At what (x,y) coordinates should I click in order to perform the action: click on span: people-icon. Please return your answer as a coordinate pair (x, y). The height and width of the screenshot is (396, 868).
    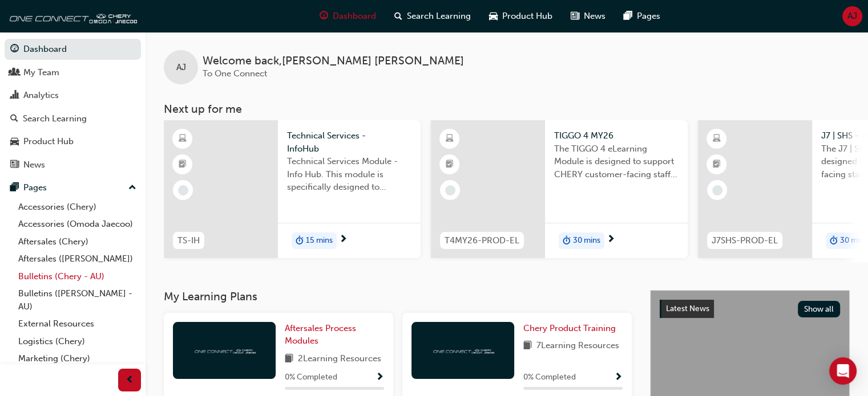
    Looking at the image, I should click on (14, 73).